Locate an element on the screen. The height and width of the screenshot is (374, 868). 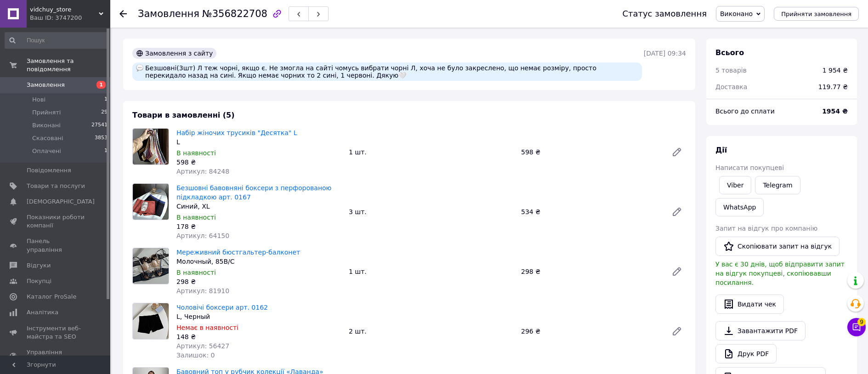
div: Повернутися назад is located at coordinates (123, 14).